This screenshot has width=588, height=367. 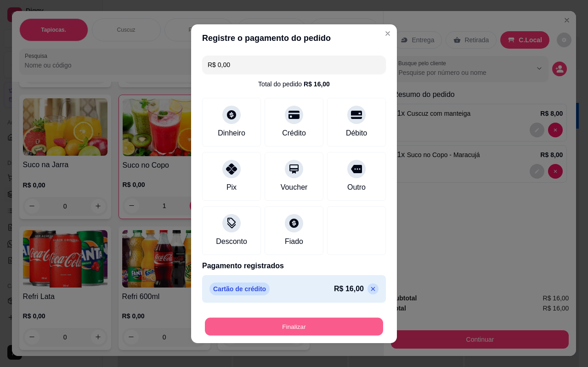 What do you see at coordinates (294, 326) in the screenshot?
I see `button: Finalizar` at bounding box center [294, 326].